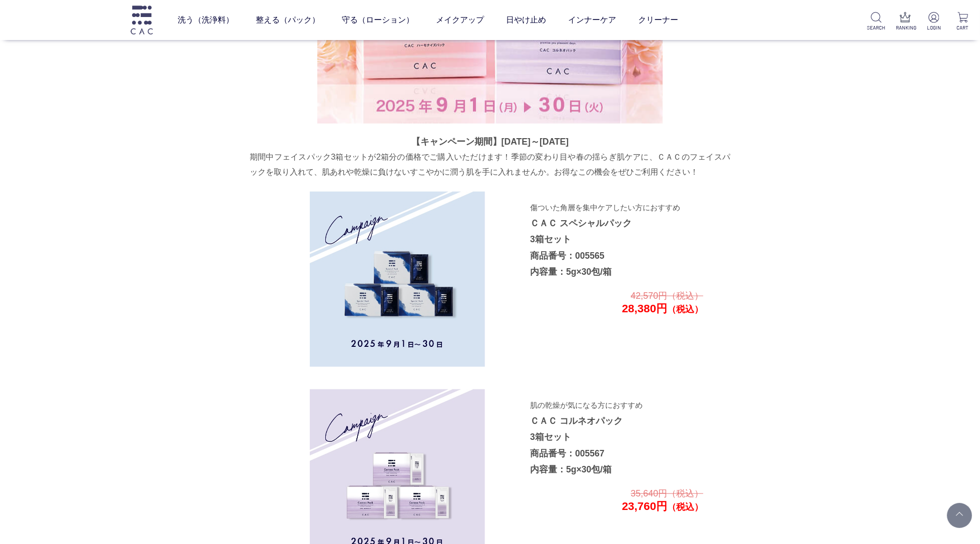 Image resolution: width=980 pixels, height=544 pixels. Describe the element at coordinates (617, 302) in the screenshot. I see `p: 28,380円` at that location.